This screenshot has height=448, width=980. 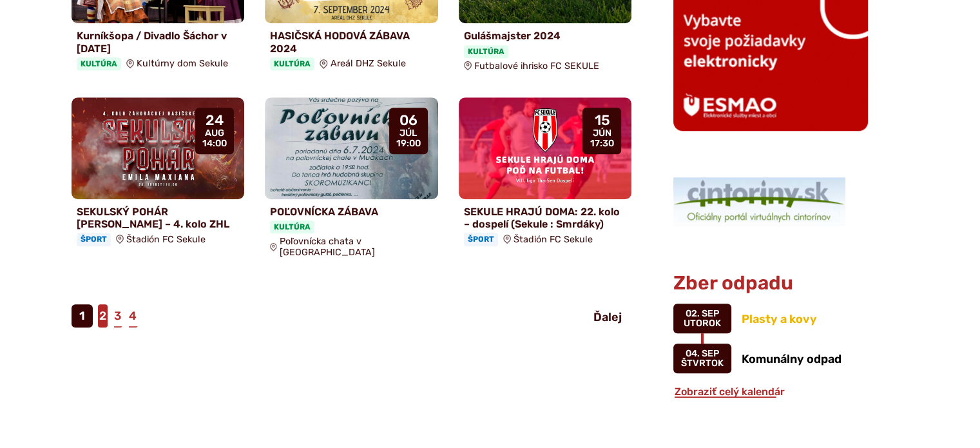 What do you see at coordinates (702, 354) in the screenshot?
I see `span: 04. sep` at bounding box center [702, 354].